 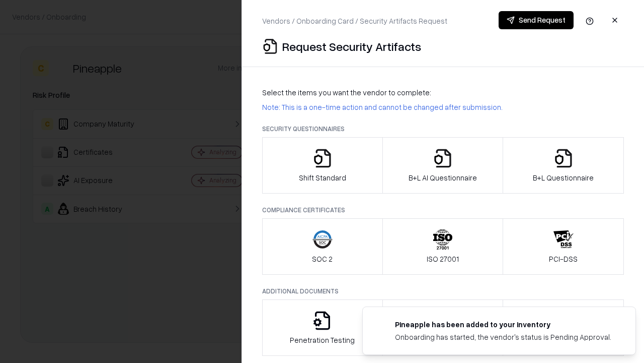 I want to click on p: B+L Questionnaire, so click(x=563, y=177).